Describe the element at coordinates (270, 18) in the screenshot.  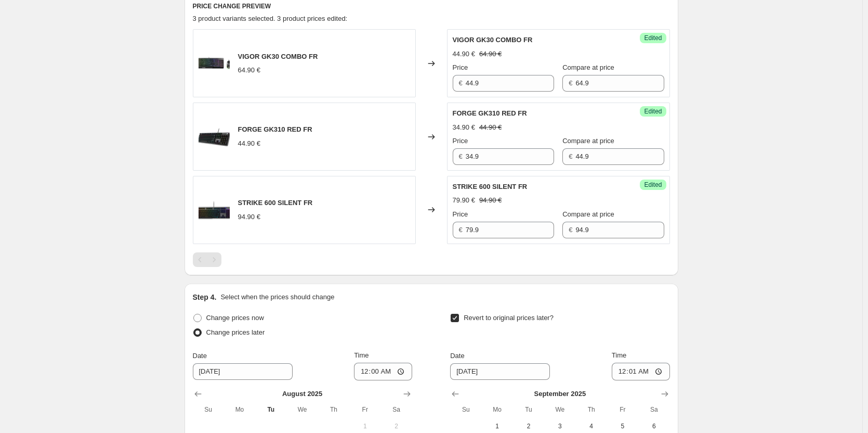
I see `span: 3 product variants selected. 3 product prices edited:` at that location.